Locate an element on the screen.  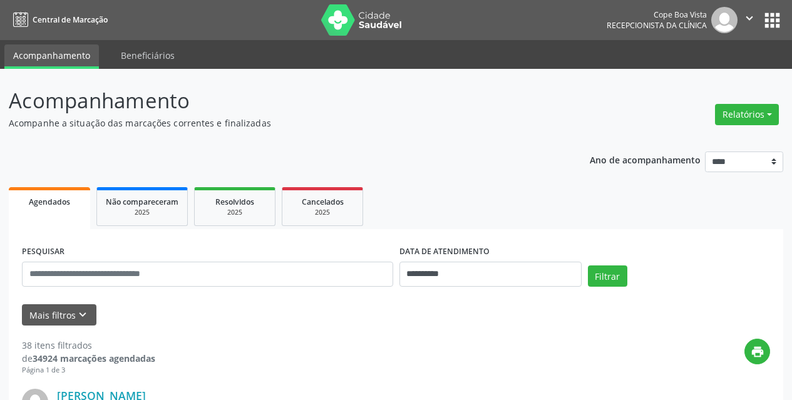
img: img is located at coordinates (725, 20).